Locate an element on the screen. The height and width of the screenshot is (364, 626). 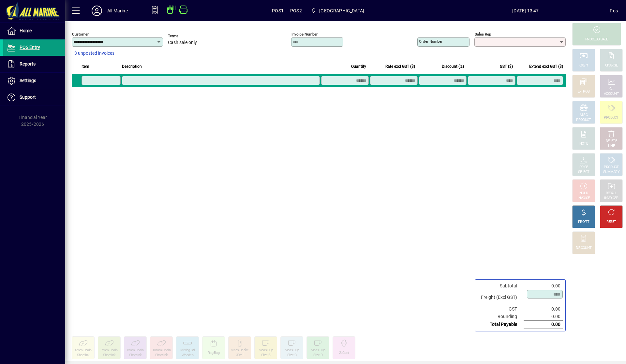
div: CASH is located at coordinates (583, 66).